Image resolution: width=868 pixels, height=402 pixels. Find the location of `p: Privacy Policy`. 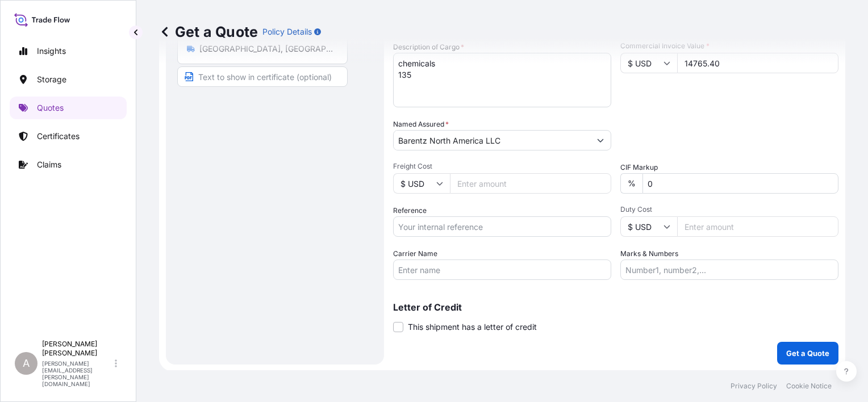

p: Privacy Policy is located at coordinates (754, 386).